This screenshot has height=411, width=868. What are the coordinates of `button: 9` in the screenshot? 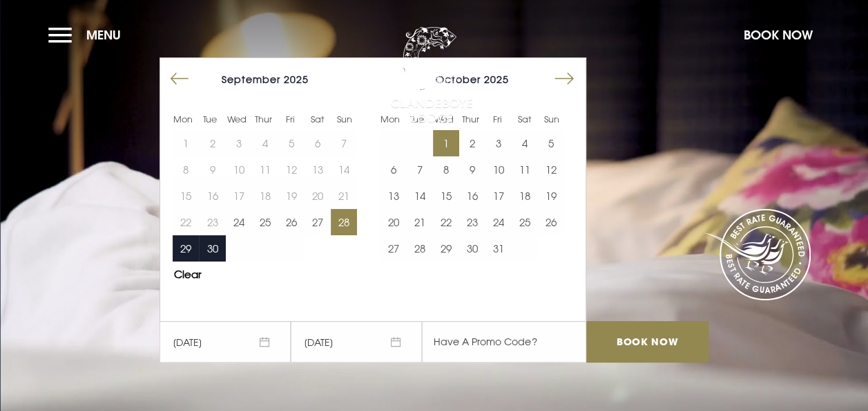 It's located at (473, 169).